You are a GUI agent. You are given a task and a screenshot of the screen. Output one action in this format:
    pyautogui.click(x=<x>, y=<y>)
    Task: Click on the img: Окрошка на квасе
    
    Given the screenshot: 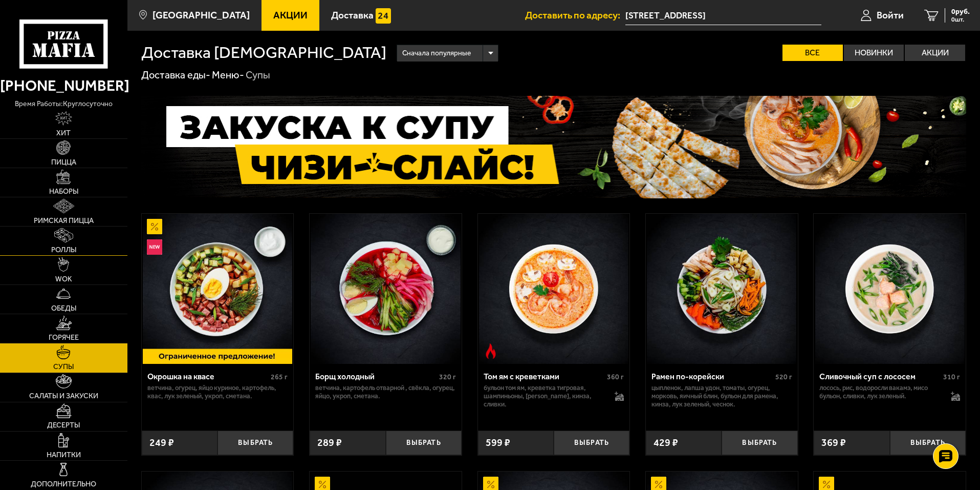 What is the action you would take?
    pyautogui.click(x=217, y=288)
    